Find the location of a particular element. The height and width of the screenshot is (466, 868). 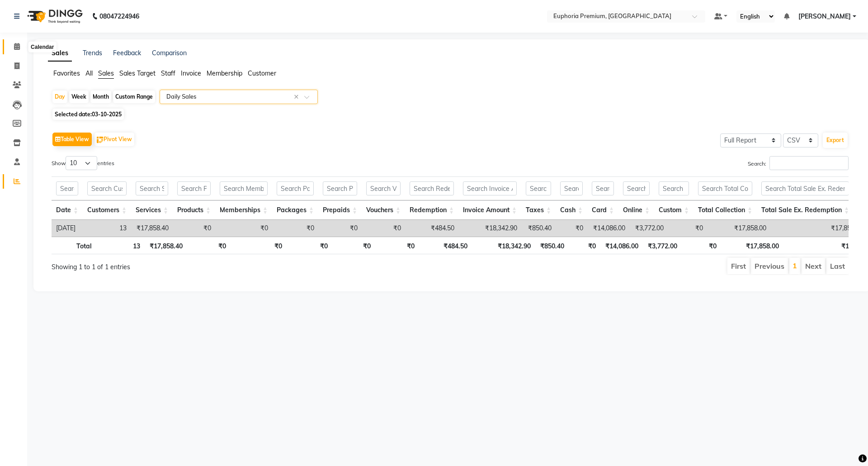

th: Card: activate to sort column ascending is located at coordinates (602, 210).